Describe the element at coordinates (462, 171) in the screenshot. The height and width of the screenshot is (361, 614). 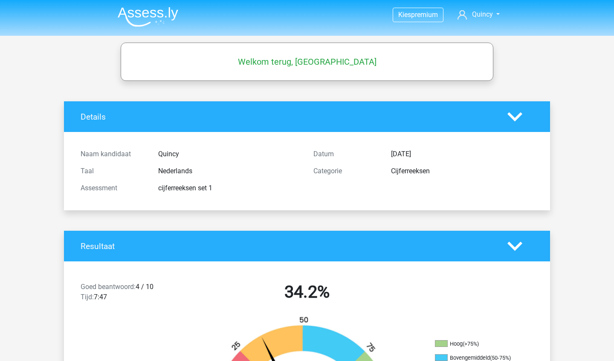
I see `div: Cijferreeksen` at that location.